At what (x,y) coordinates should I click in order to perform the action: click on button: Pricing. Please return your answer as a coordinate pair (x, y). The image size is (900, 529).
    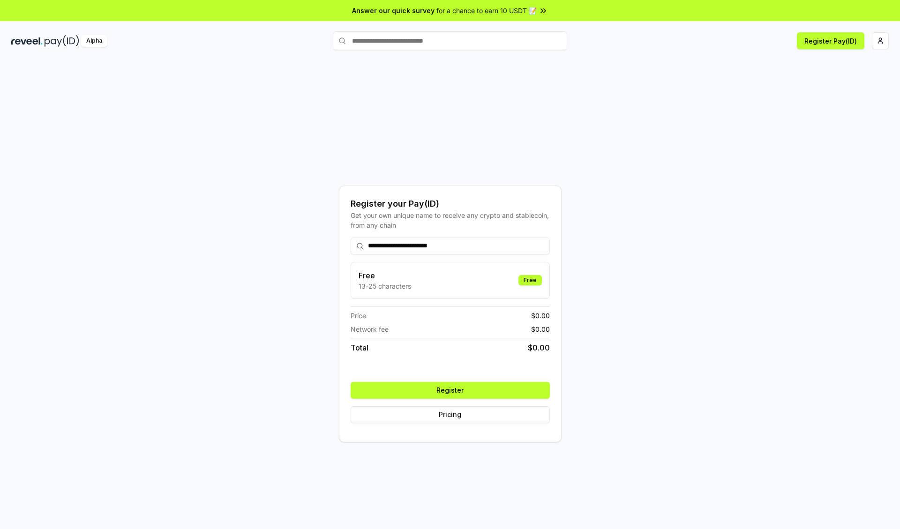
    Looking at the image, I should click on (450, 415).